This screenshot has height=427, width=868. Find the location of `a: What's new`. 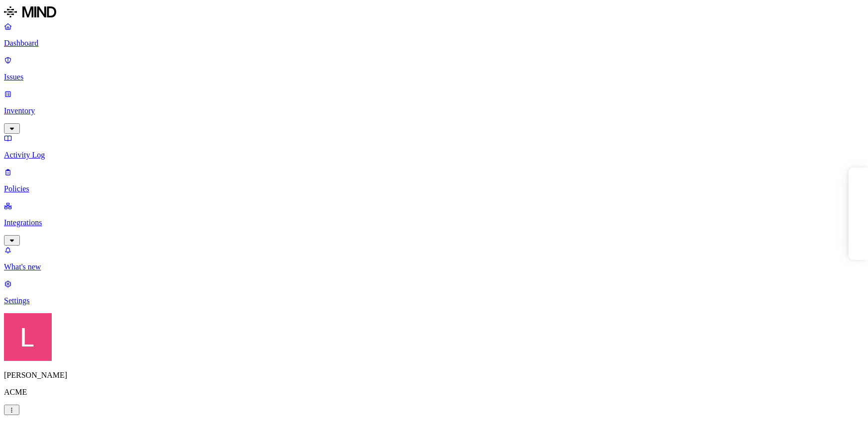

a: What's new is located at coordinates (434, 259).